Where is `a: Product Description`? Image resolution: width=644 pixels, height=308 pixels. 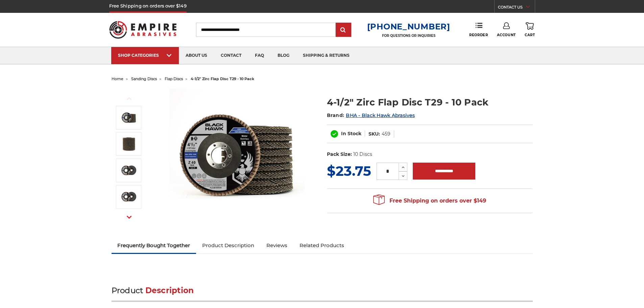 a: Product Description is located at coordinates (228, 245).